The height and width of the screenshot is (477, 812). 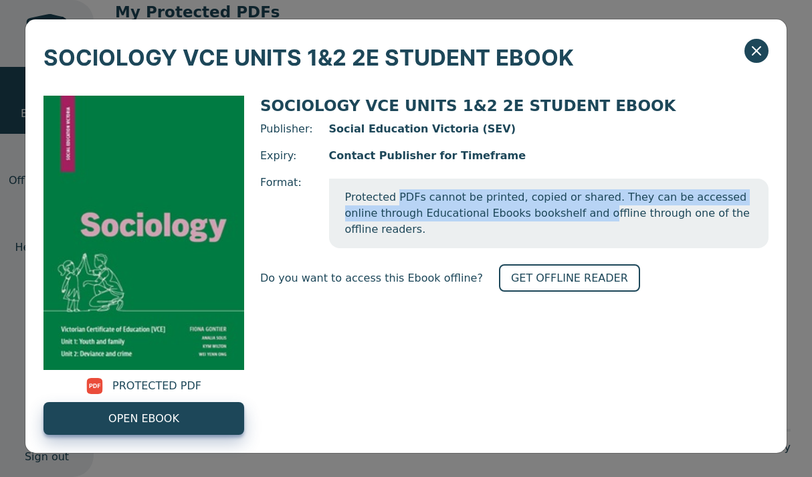 What do you see at coordinates (548, 156) in the screenshot?
I see `span: Contact Publisher for Timeframe` at bounding box center [548, 156].